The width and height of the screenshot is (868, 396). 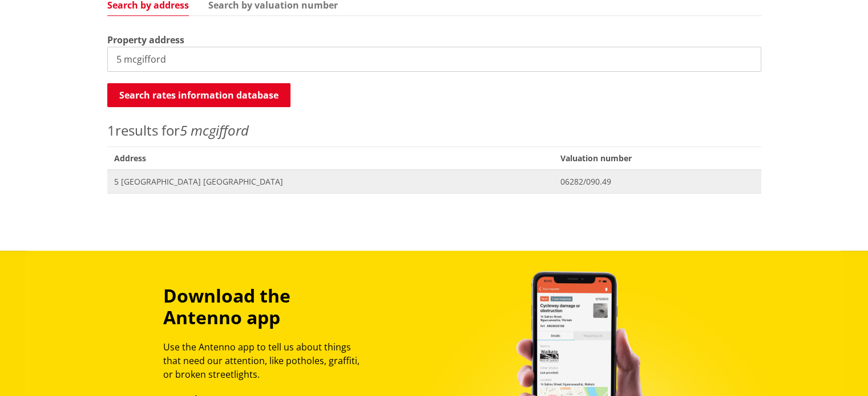 What do you see at coordinates (111, 130) in the screenshot?
I see `span: 1` at bounding box center [111, 130].